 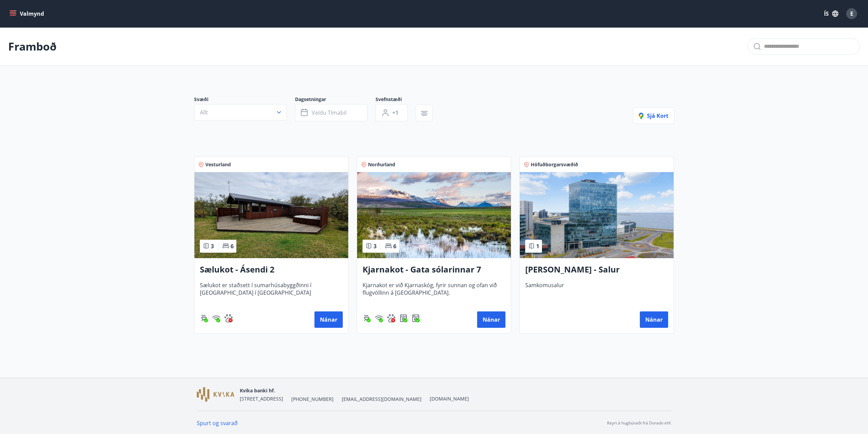 What do you see at coordinates (554, 164) in the screenshot?
I see `span: Höfuðborgarsvæðið` at bounding box center [554, 164].